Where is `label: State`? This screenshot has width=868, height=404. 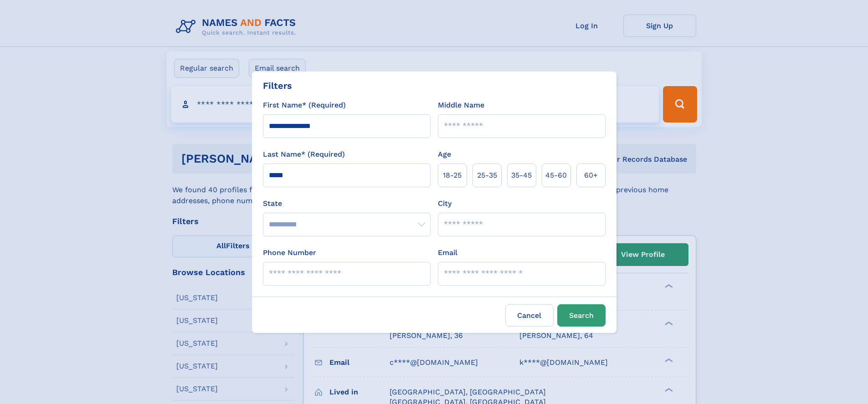
label: State is located at coordinates (346, 203).